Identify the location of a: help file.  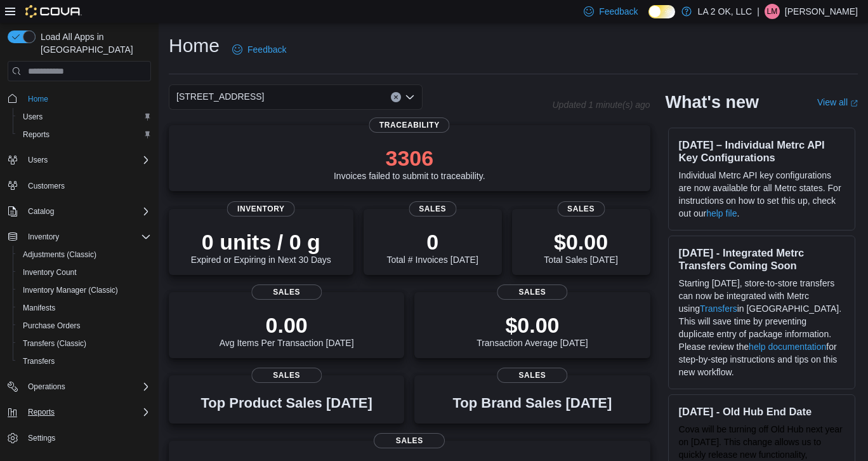
(721, 213).